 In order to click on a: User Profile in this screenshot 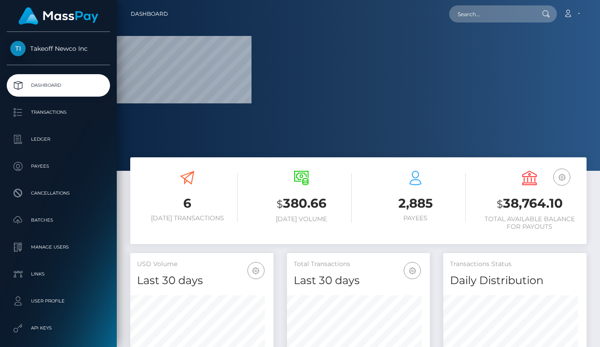, I will do `click(58, 301)`.